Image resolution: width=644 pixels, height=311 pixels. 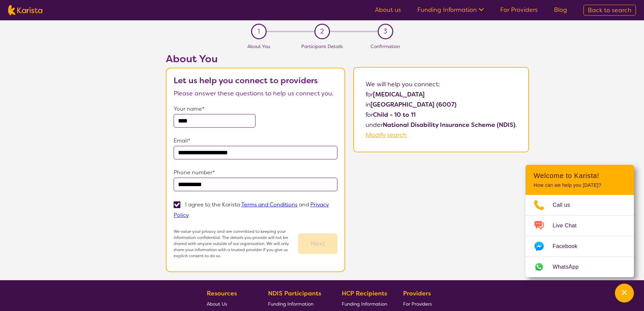 What do you see at coordinates (417, 293) in the screenshot?
I see `b: Providers` at bounding box center [417, 293].